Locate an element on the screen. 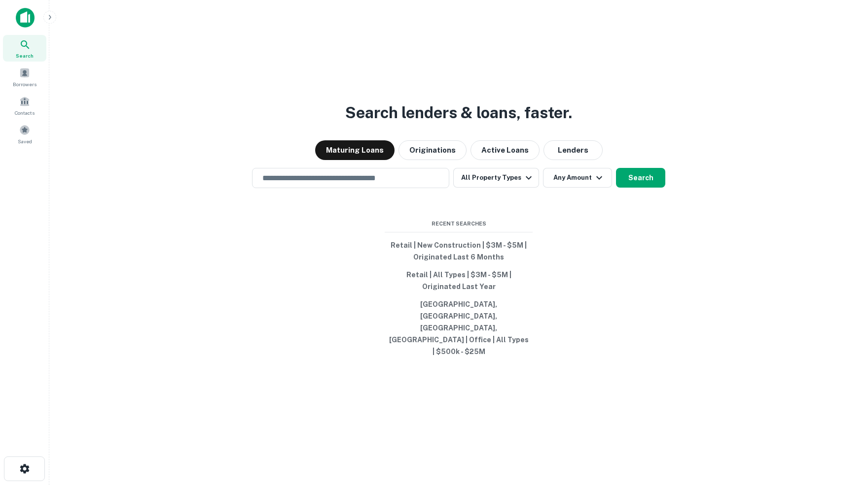 The width and height of the screenshot is (868, 485). span: Saved is located at coordinates (25, 142).